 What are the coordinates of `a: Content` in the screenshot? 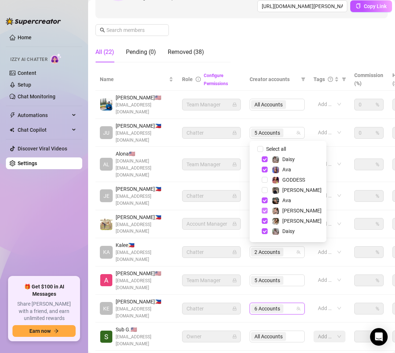 It's located at (27, 73).